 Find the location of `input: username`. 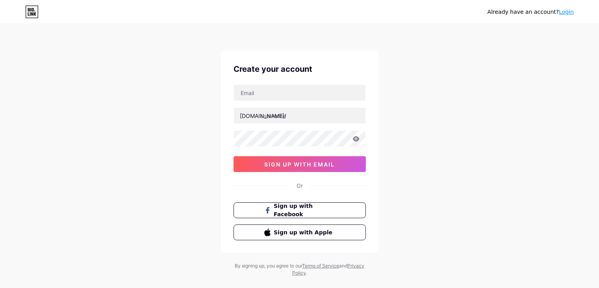

input: username is located at coordinates (300, 115).